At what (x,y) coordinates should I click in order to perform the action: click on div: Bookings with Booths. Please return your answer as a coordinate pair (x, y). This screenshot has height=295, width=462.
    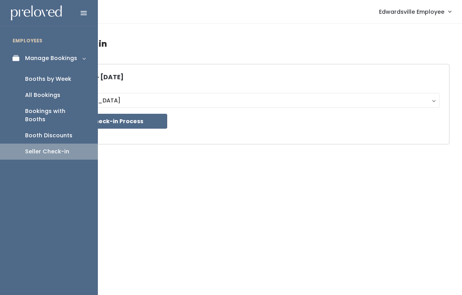
    Looking at the image, I should click on (55, 115).